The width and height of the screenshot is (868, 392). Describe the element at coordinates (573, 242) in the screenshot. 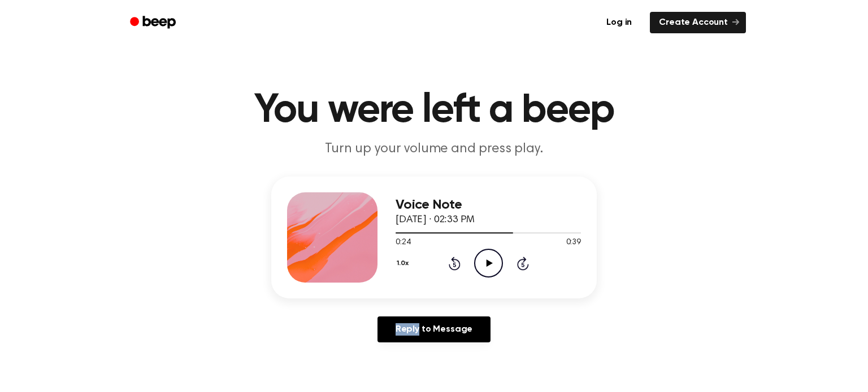

I see `span: 0:39` at that location.